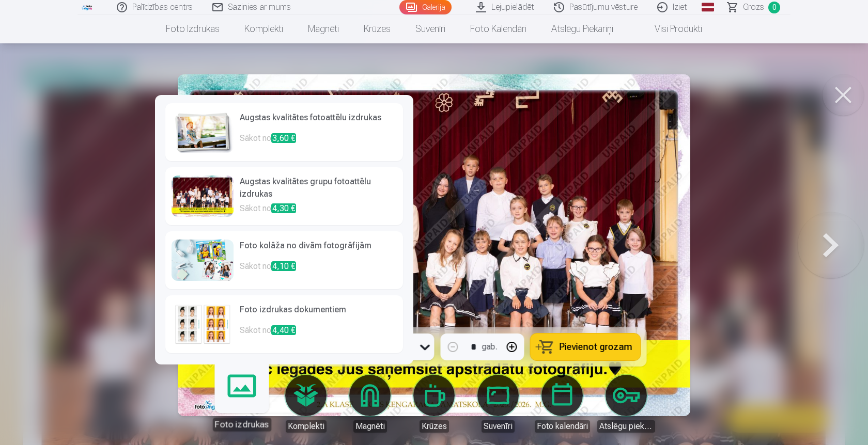  I want to click on span: Pievienot grozam, so click(596, 347).